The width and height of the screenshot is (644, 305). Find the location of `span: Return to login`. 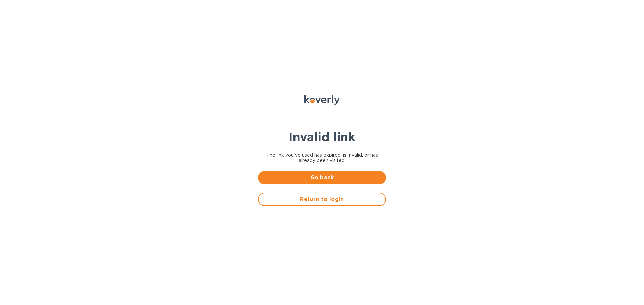

span: Return to login is located at coordinates (322, 199).